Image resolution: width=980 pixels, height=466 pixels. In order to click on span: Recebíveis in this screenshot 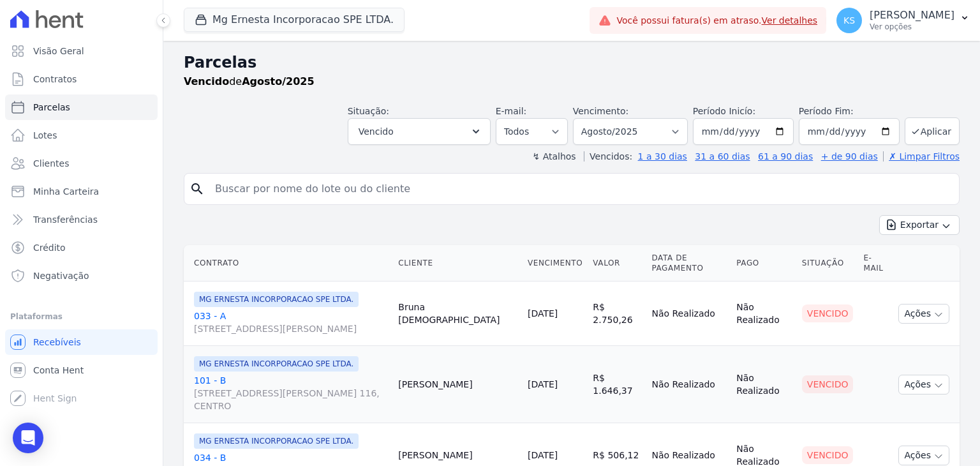, I will do `click(57, 342)`.